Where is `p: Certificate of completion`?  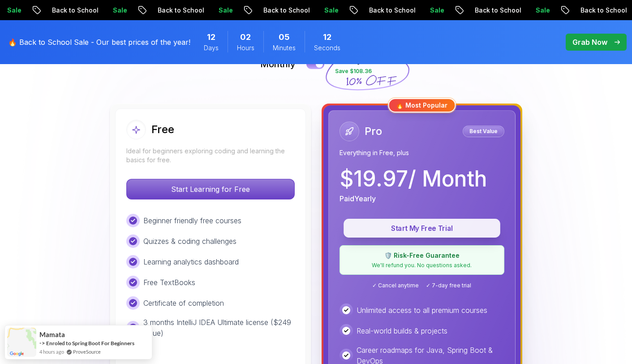
p: Certificate of completion is located at coordinates (184, 303).